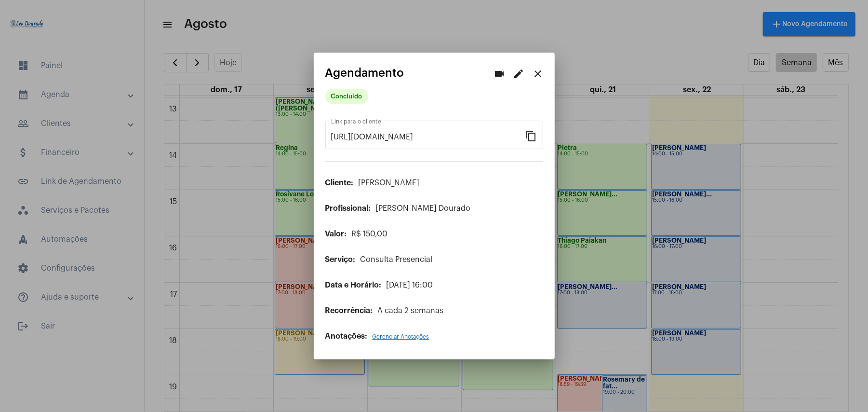 The height and width of the screenshot is (412, 868). I want to click on span: Profissional:, so click(348, 208).